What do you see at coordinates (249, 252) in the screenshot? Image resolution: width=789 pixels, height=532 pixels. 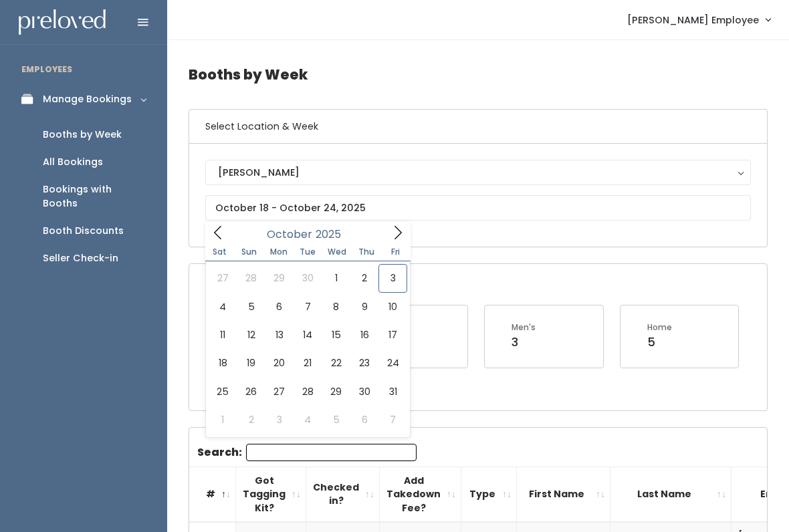 I see `span: Sun` at bounding box center [249, 252].